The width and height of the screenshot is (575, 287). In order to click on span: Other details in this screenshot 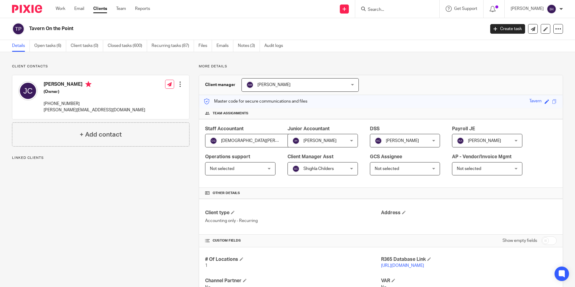, I will do `click(226, 193)`.